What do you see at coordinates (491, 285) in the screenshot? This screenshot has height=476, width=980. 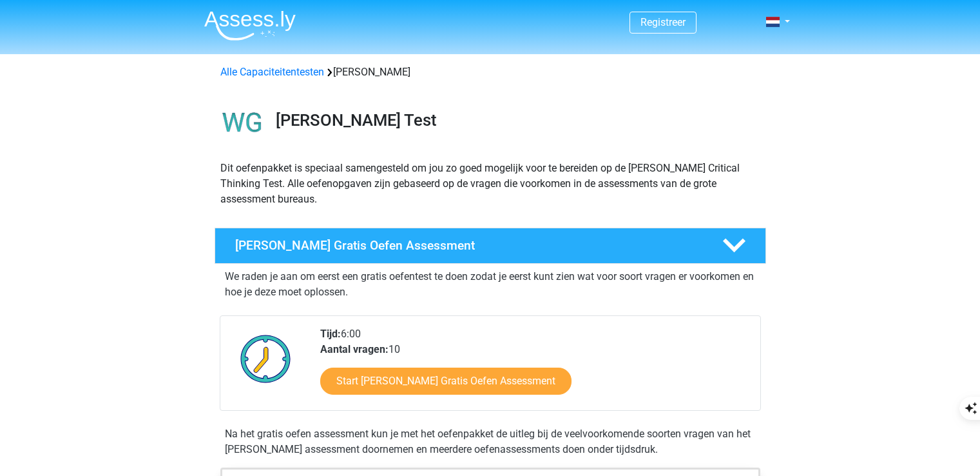 I see `p: We raden je aan om eerst een gratis oefentest te doen zodat je eerst kunt zien wat voor soort vra...` at bounding box center [491, 285].